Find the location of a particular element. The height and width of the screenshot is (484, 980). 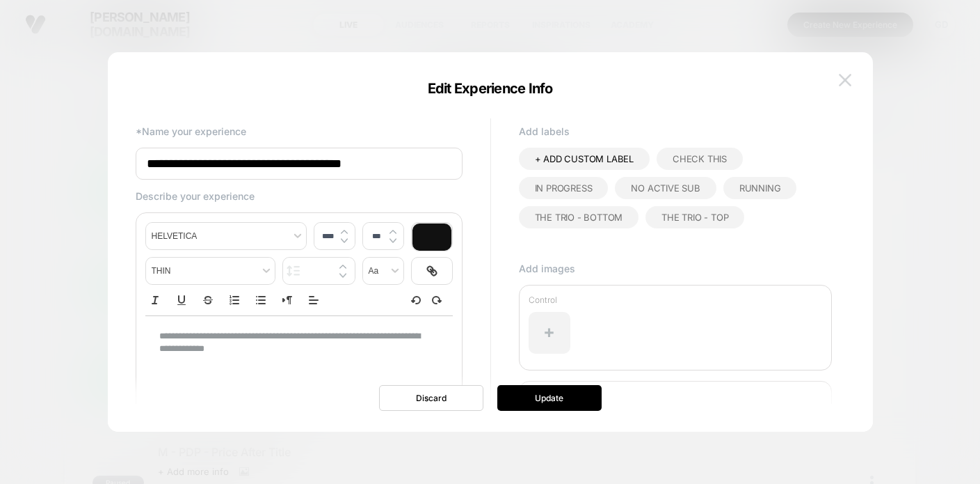

button: Strike is located at coordinates (208, 300).